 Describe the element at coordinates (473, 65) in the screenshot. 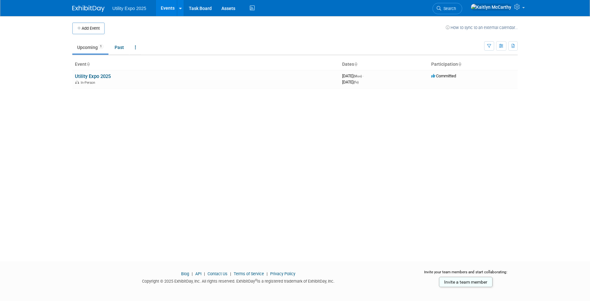

I see `th: Participation` at that location.